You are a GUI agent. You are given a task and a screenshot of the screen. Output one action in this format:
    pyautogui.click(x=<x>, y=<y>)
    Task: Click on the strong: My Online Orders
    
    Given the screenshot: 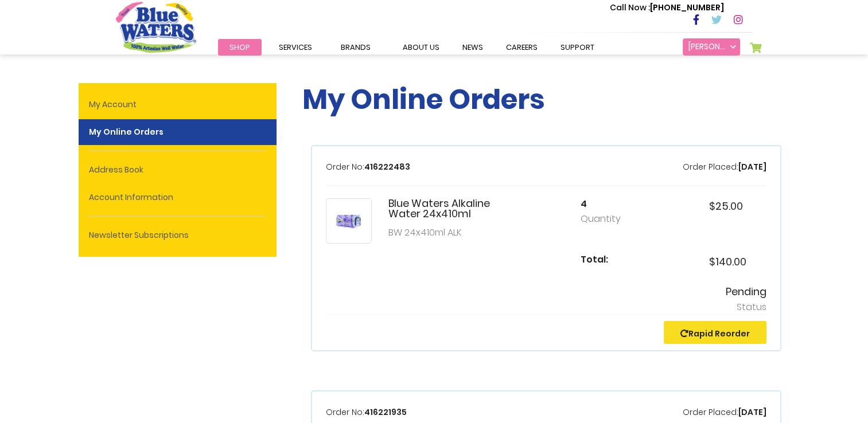 What is the action you would take?
    pyautogui.click(x=178, y=132)
    